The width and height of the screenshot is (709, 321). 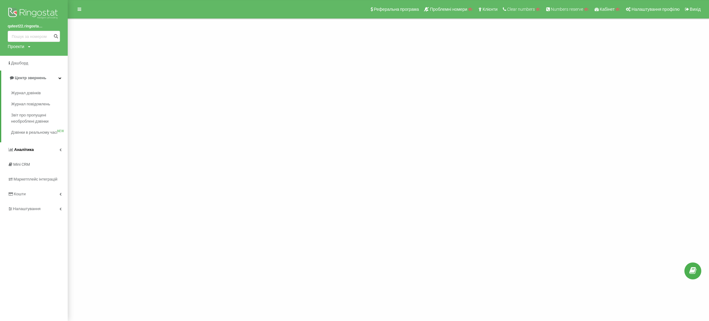 I want to click on a: Журнал дзвінків, so click(x=39, y=93).